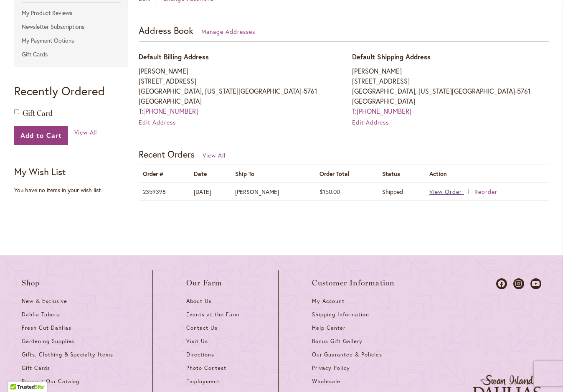 The width and height of the screenshot is (563, 392). What do you see at coordinates (346, 174) in the screenshot?
I see `th: Order Total` at bounding box center [346, 174].